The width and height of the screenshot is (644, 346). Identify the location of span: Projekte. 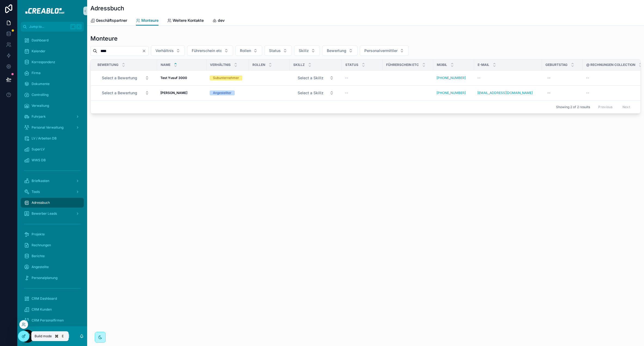
(38, 234).